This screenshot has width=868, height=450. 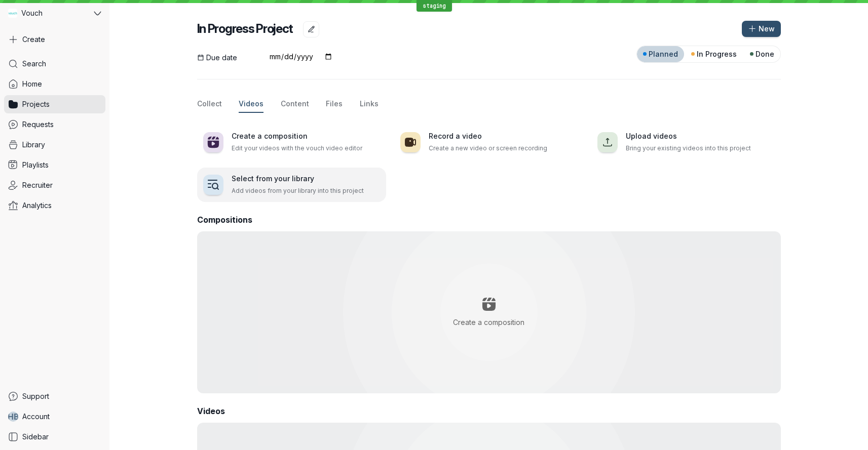 What do you see at coordinates (37, 186) in the screenshot?
I see `span: Recruiter` at bounding box center [37, 186].